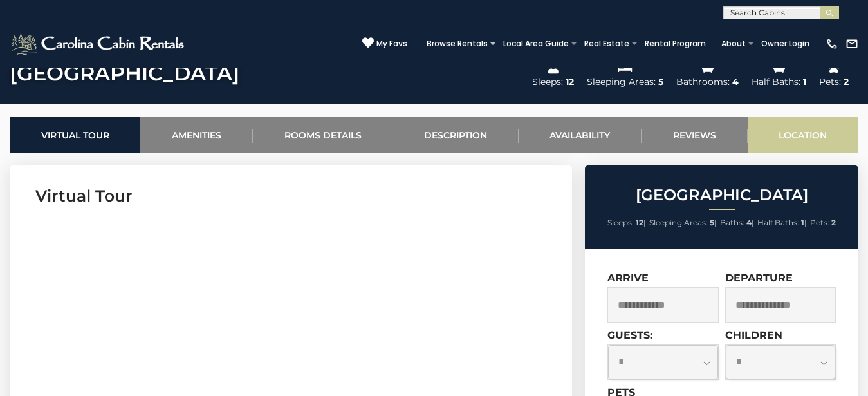 The width and height of the screenshot is (868, 396). What do you see at coordinates (580, 134) in the screenshot?
I see `a: Availability` at bounding box center [580, 134].